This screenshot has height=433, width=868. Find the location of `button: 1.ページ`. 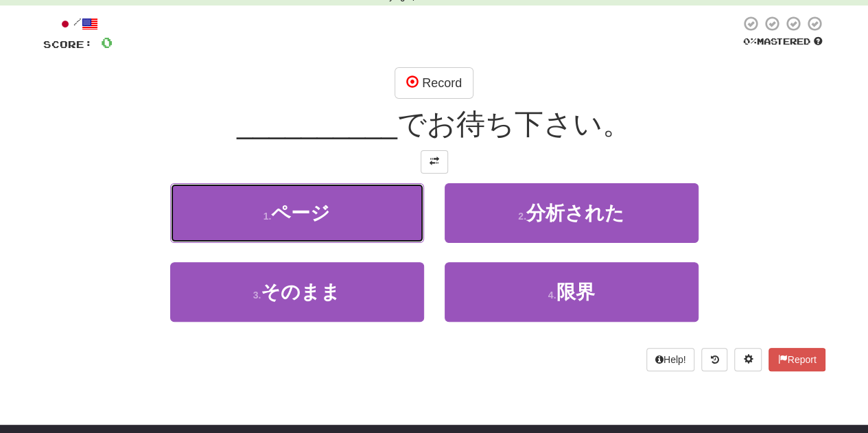

button: 1.ページ is located at coordinates (297, 213).